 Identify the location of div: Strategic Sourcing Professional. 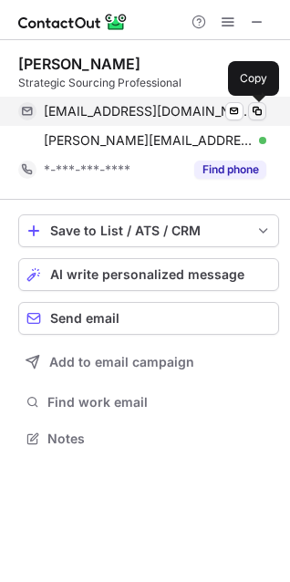
(149, 83).